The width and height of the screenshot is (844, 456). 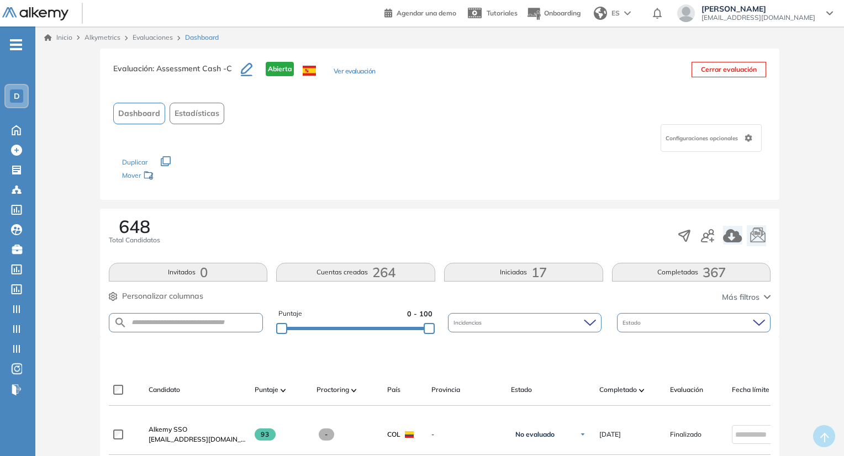 What do you see at coordinates (58, 38) in the screenshot?
I see `a: Inicio` at bounding box center [58, 38].